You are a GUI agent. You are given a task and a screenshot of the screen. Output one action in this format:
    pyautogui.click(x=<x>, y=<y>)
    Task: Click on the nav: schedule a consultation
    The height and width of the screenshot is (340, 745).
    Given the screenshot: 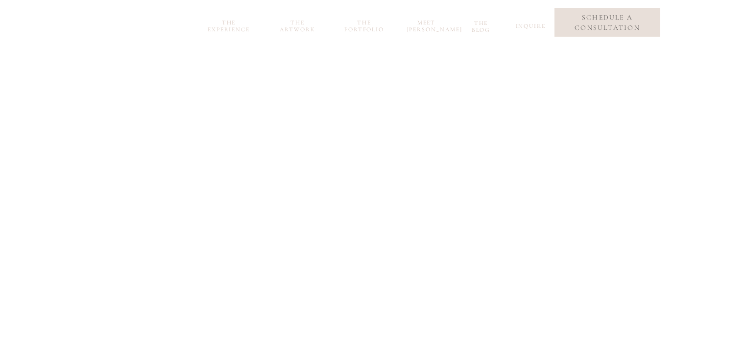 What is the action you would take?
    pyautogui.click(x=608, y=23)
    